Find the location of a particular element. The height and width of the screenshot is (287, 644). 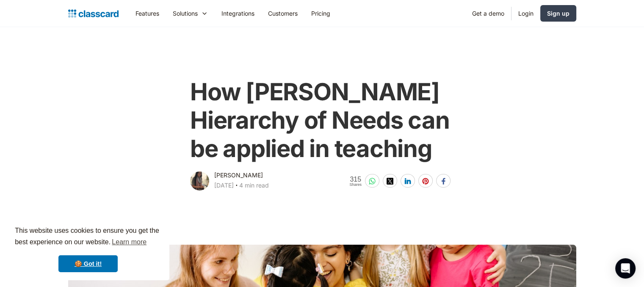

a: Features is located at coordinates (148, 13).